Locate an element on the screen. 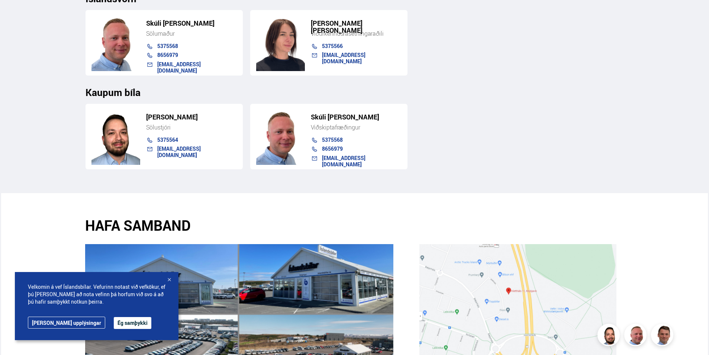  img: TiAwD7vhpwHUHg8j.png is located at coordinates (281, 43).